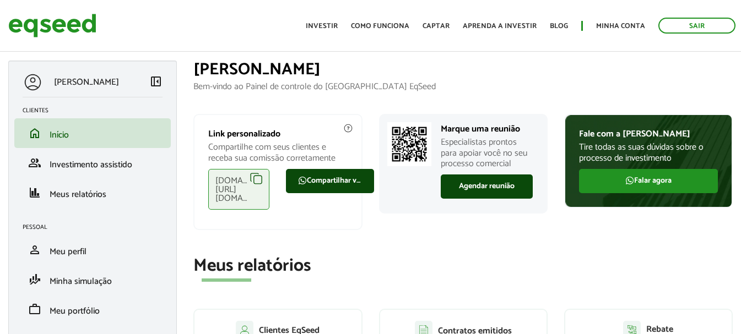 This screenshot has height=334, width=741. What do you see at coordinates (68, 252) in the screenshot?
I see `span: Meu perfil` at bounding box center [68, 252].